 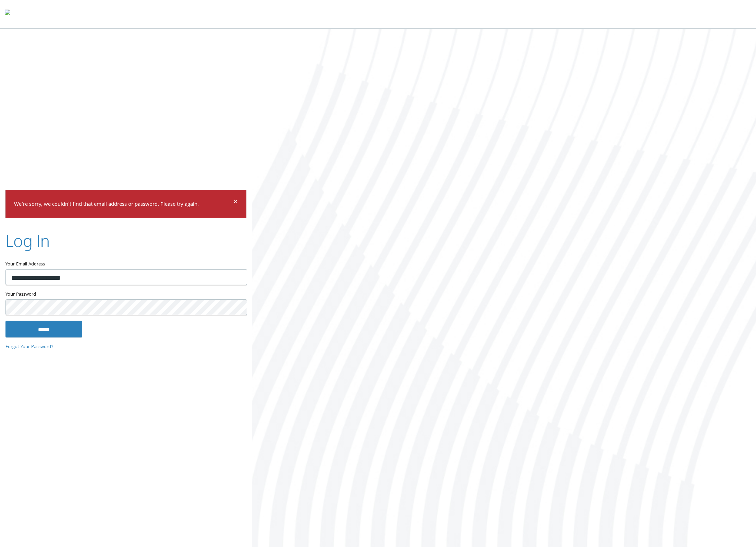 I want to click on button: Dismiss alert, so click(x=235, y=203).